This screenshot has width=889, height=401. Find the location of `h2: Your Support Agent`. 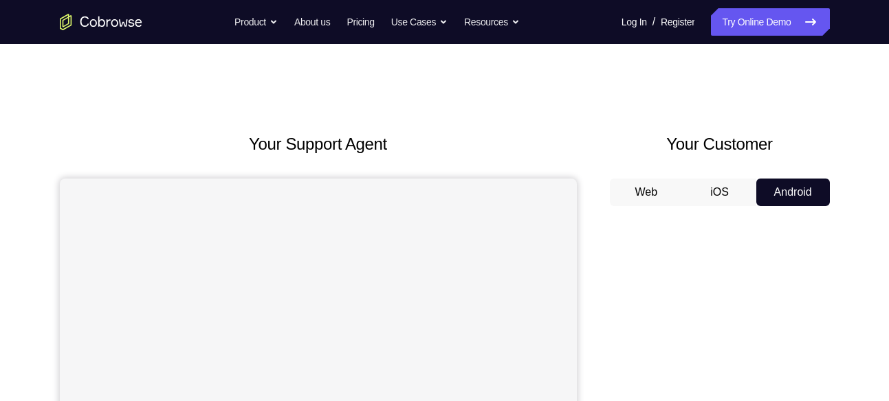

h2: Your Support Agent is located at coordinates (318, 144).